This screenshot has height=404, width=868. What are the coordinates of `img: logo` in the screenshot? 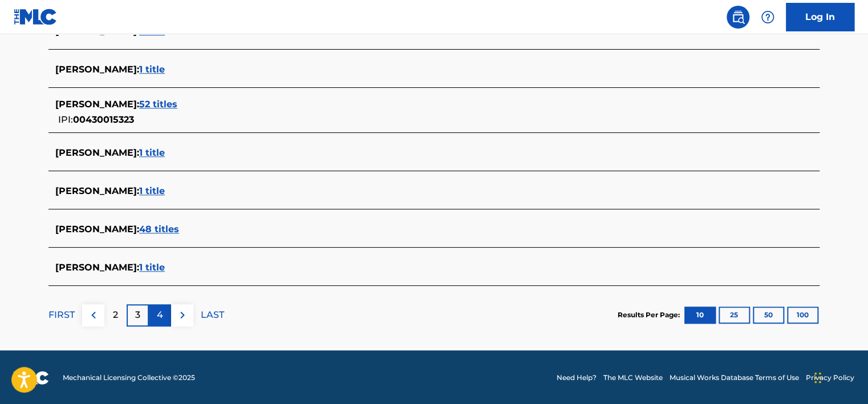 It's located at (32, 378).